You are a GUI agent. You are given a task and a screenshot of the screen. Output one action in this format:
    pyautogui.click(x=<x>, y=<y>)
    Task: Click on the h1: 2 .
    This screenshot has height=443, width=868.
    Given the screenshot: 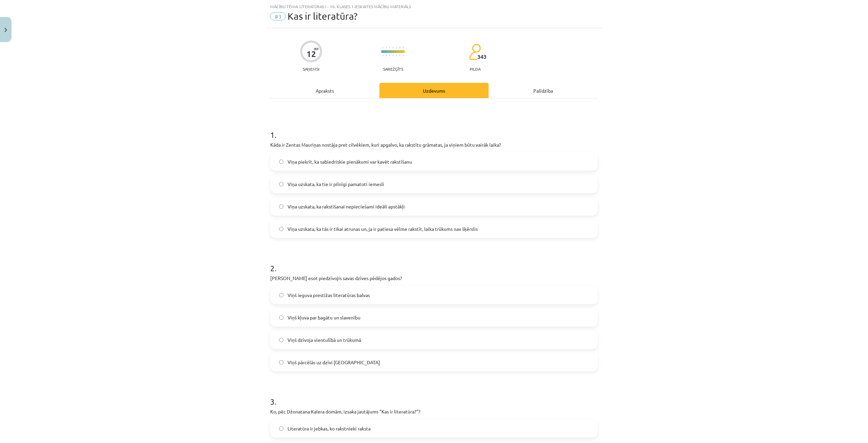 What is the action you would take?
    pyautogui.click(x=434, y=262)
    